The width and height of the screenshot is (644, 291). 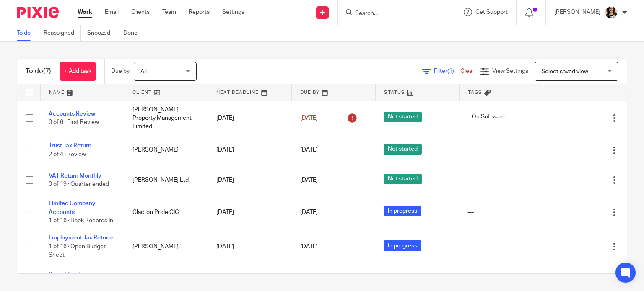 What do you see at coordinates (81, 238) in the screenshot?
I see `a: Employment Tax Returns` at bounding box center [81, 238].